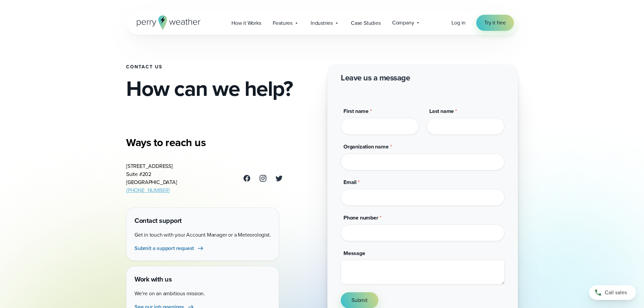  I want to click on span: Email, so click(350, 182).